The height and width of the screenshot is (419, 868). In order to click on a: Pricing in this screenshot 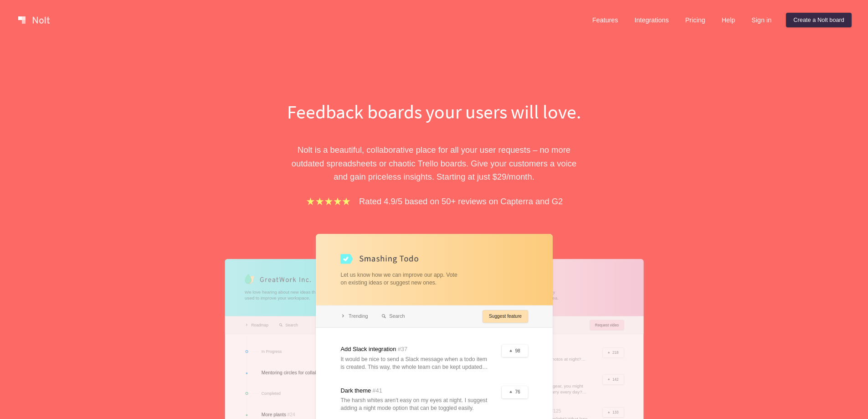, I will do `click(696, 20)`.